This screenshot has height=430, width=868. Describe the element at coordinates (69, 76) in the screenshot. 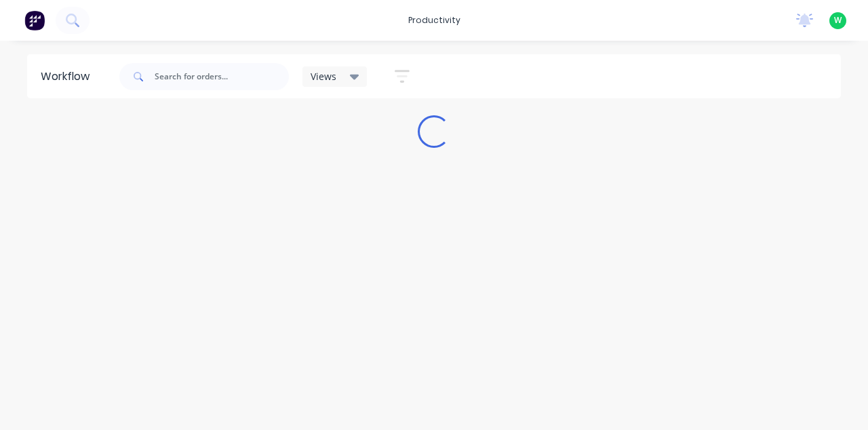

I see `div: Workflow` at that location.